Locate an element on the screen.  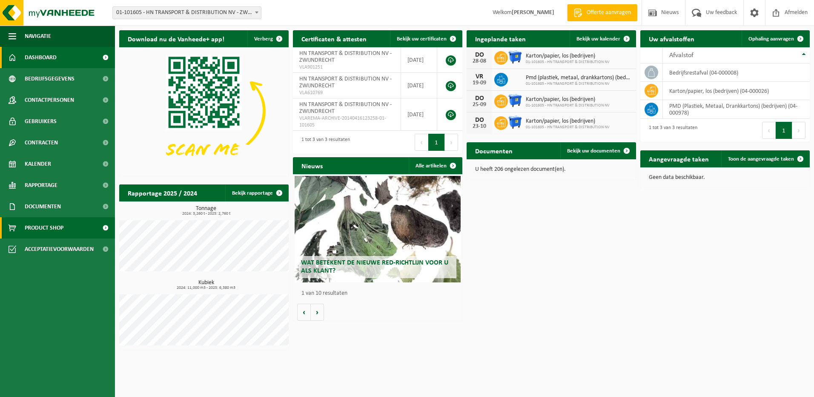
h2: Certificaten & attesten is located at coordinates (334, 38).